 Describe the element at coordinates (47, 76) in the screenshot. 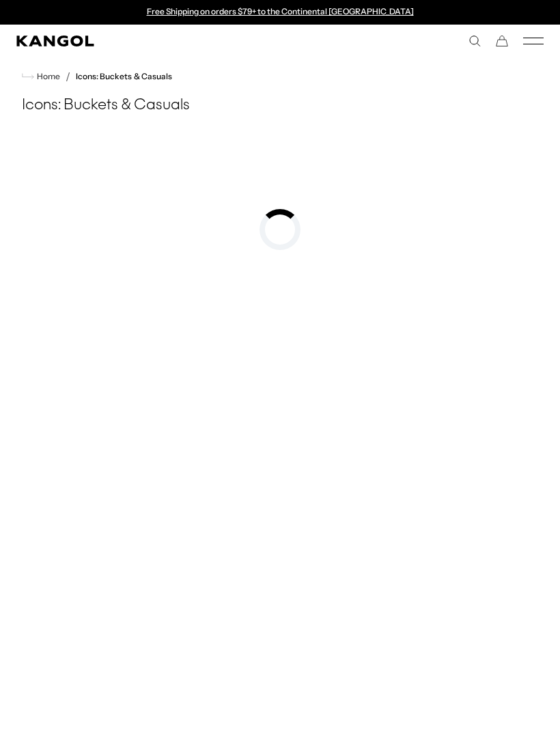

I see `span: Home` at that location.